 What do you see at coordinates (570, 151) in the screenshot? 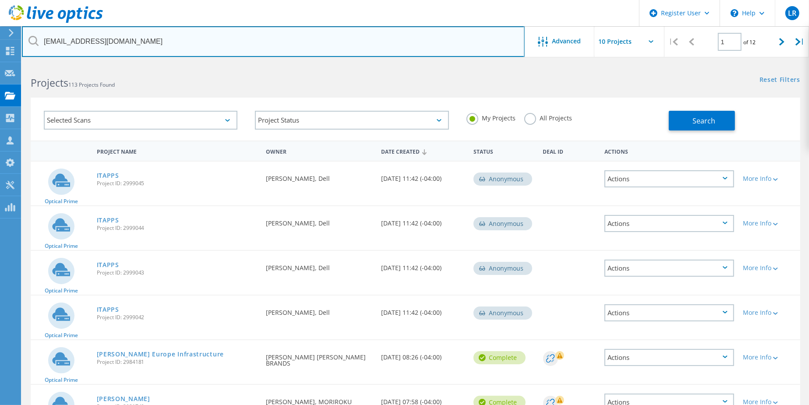
I see `div: Deal Id` at bounding box center [570, 151].